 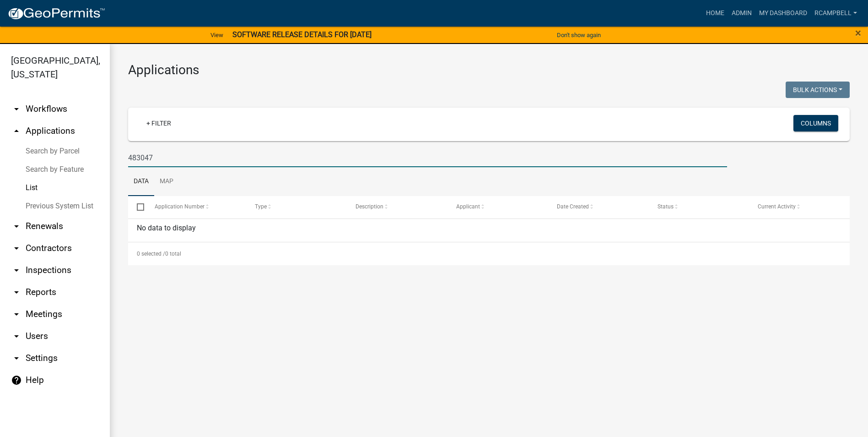 What do you see at coordinates (699, 207) in the screenshot?
I see `datatable-header-cell: Status` at bounding box center [699, 207].